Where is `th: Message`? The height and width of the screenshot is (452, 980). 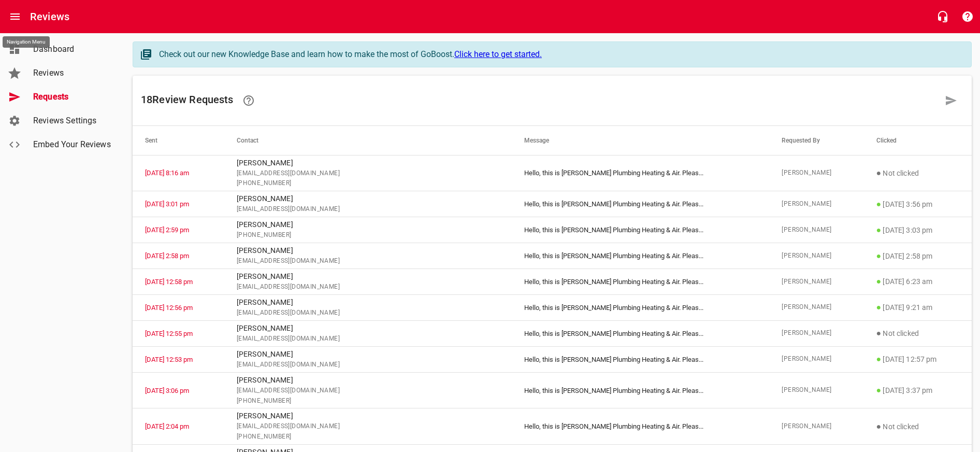 th: Message is located at coordinates (641, 140).